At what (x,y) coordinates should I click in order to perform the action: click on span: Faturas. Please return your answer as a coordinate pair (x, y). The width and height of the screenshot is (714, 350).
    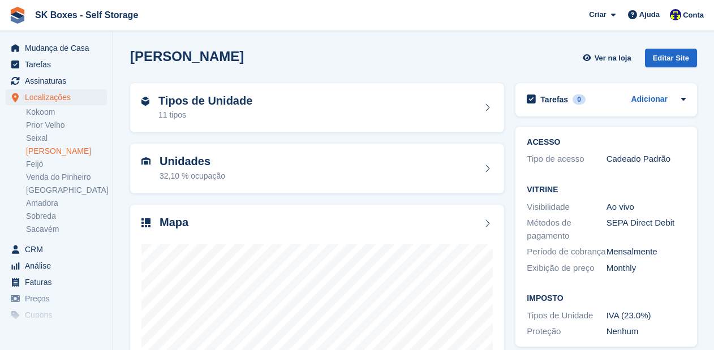
    Looking at the image, I should click on (59, 282).